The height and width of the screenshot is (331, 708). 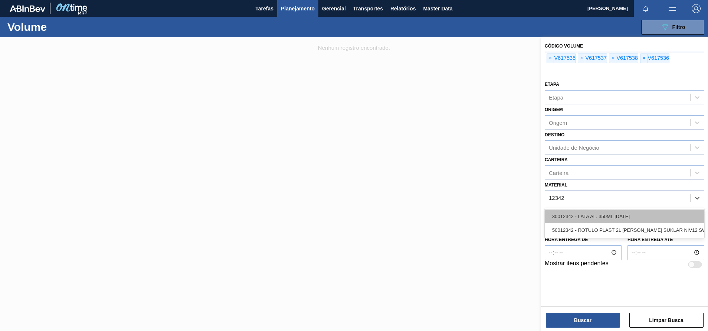 I want to click on div: Unidade de Negócio, so click(x=574, y=147).